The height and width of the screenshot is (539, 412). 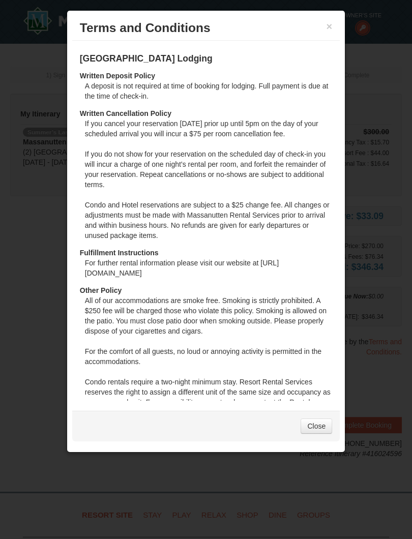 I want to click on a: Close, so click(x=316, y=426).